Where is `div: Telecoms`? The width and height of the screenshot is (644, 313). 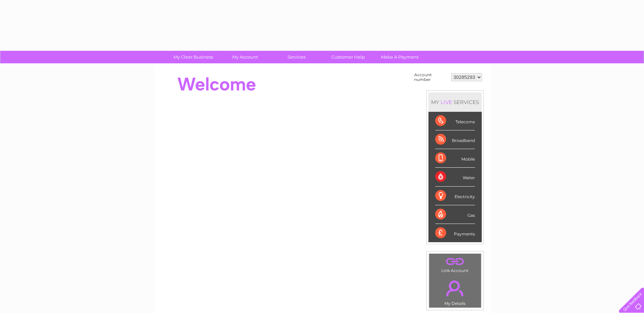
div: Telecoms is located at coordinates (455, 121).